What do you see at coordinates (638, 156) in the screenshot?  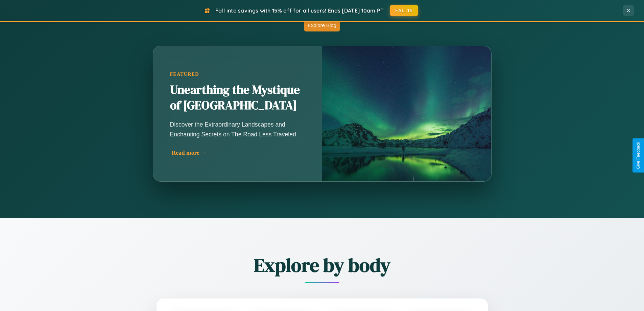 I see `div: Give Feedback` at bounding box center [638, 156].